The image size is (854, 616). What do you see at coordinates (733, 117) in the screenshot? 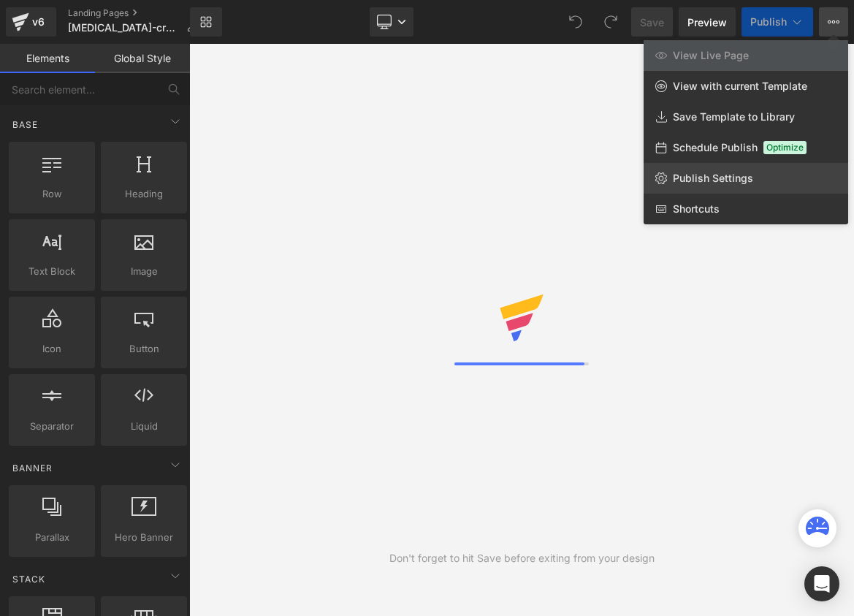
I see `span: Save Template to Library` at bounding box center [733, 117].